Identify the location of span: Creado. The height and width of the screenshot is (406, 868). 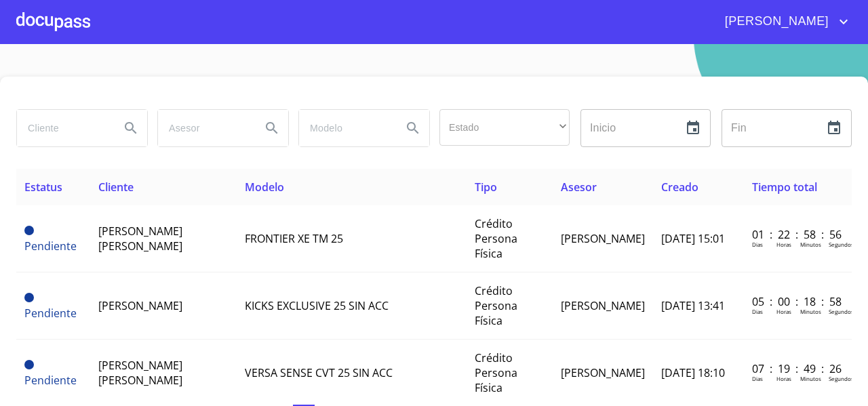
(679, 187).